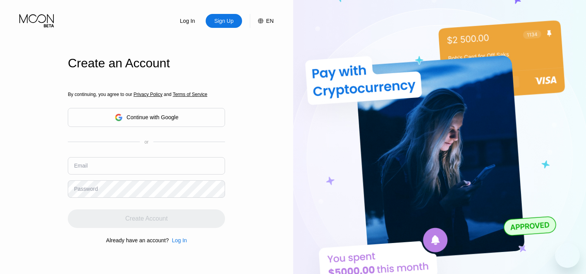 The width and height of the screenshot is (586, 274). I want to click on div: Password, so click(86, 189).